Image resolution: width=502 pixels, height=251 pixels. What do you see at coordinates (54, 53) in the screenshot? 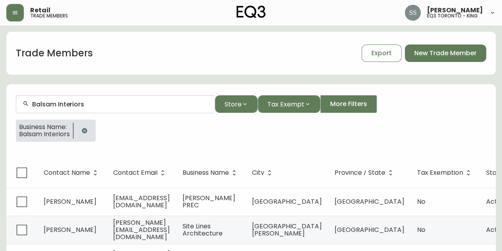
I see `h1: Trade Members` at bounding box center [54, 53].